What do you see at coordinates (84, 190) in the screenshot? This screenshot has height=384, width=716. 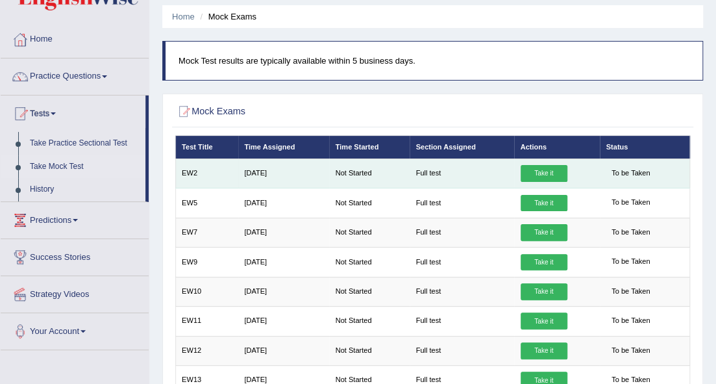 I see `a: History` at bounding box center [84, 190].